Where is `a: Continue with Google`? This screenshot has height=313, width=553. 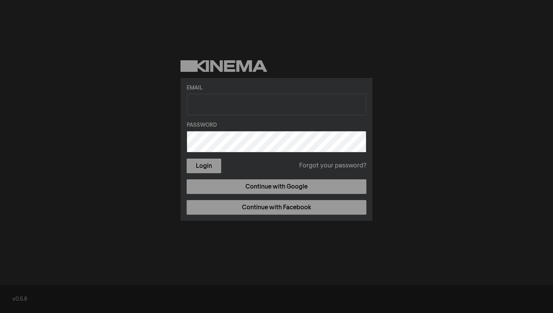 a: Continue with Google is located at coordinates (276, 187).